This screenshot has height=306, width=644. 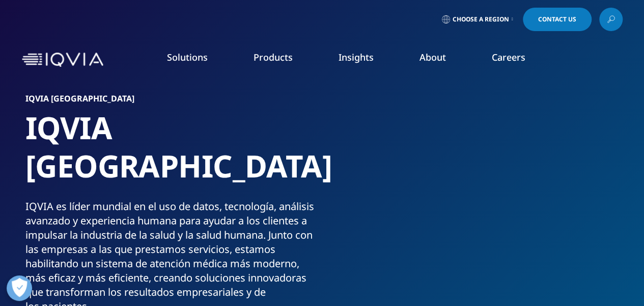 I want to click on a: Insights, so click(x=356, y=57).